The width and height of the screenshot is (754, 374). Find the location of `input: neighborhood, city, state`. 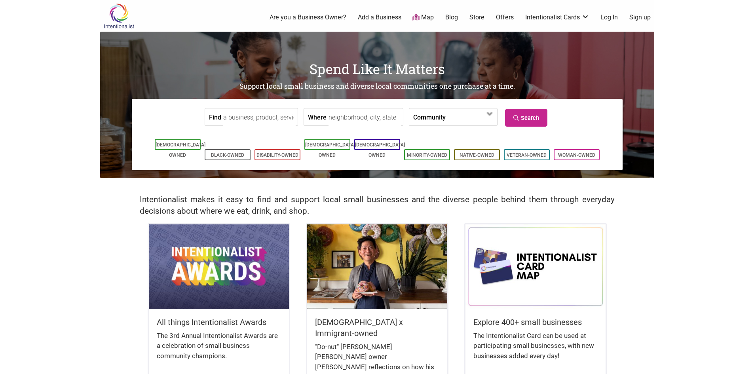

input: neighborhood, city, state is located at coordinates (365, 117).